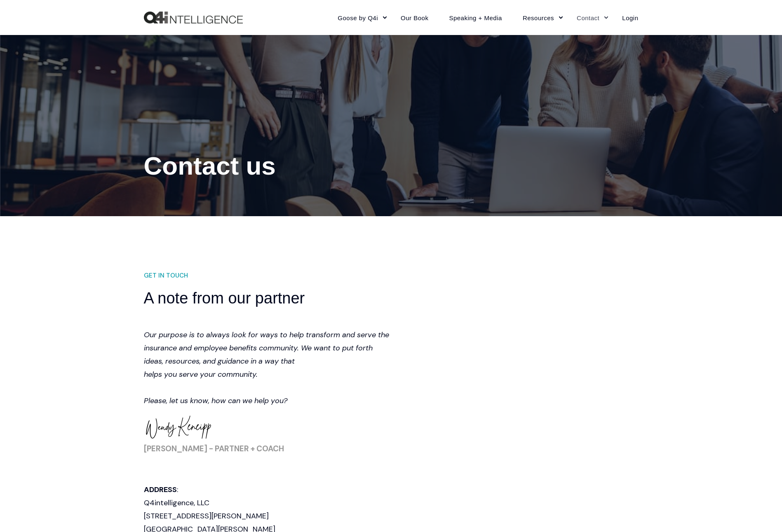 This screenshot has width=782, height=532. What do you see at coordinates (194, 18) in the screenshot?
I see `a: Back to Home` at bounding box center [194, 18].